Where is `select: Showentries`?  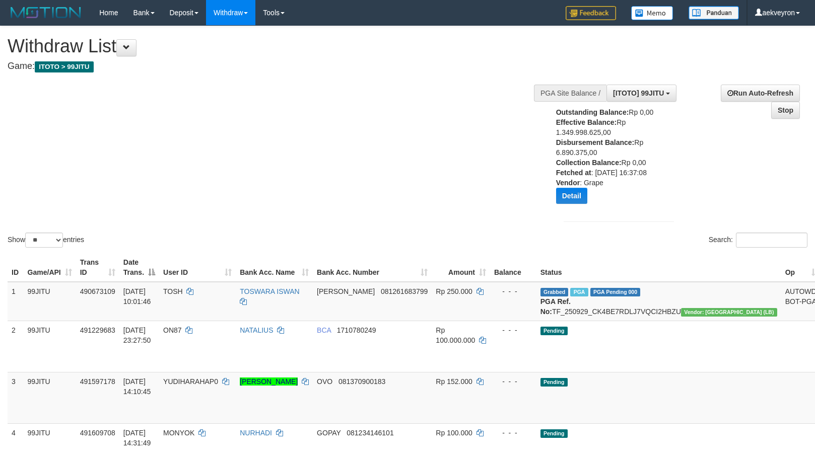 select: Showentries is located at coordinates (44, 240).